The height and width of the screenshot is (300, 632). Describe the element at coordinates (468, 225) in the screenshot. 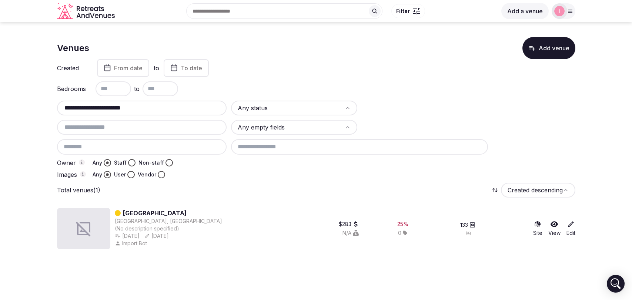

I see `button: 133` at that location.